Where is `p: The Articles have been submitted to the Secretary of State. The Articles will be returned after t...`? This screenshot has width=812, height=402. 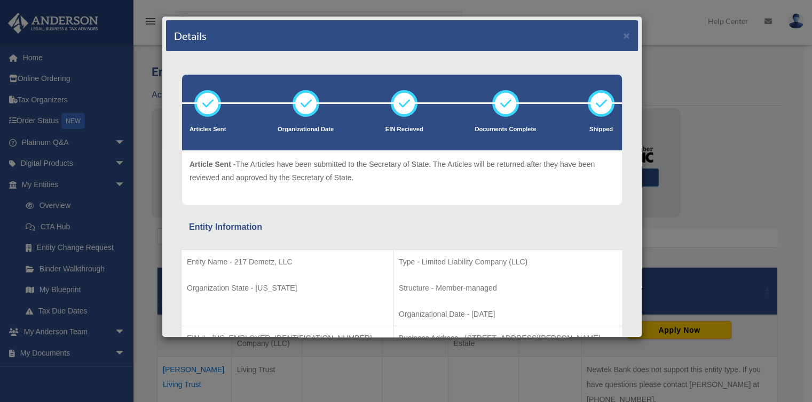 p: The Articles have been submitted to the Secretary of State. The Articles will be returned after t... is located at coordinates (402, 171).